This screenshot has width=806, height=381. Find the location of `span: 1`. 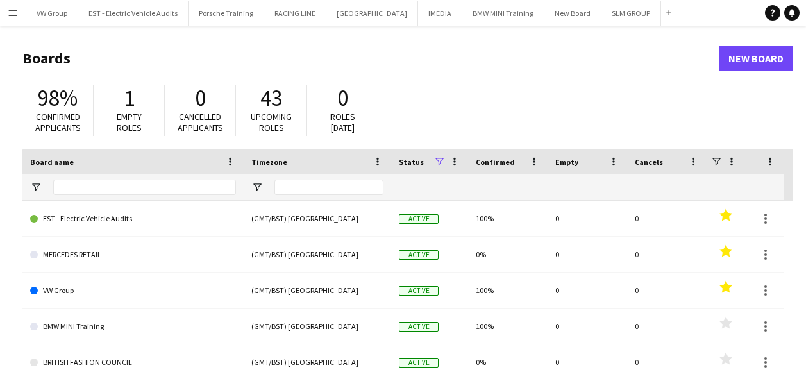

span: 1 is located at coordinates (129, 98).